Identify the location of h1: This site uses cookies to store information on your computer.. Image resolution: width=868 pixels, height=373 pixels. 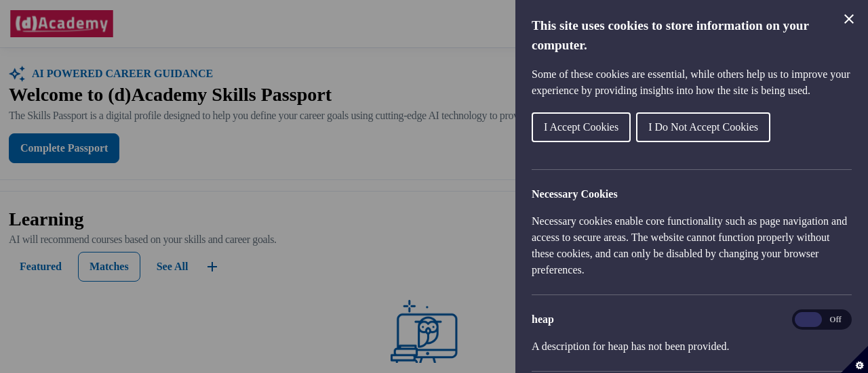
(692, 36).